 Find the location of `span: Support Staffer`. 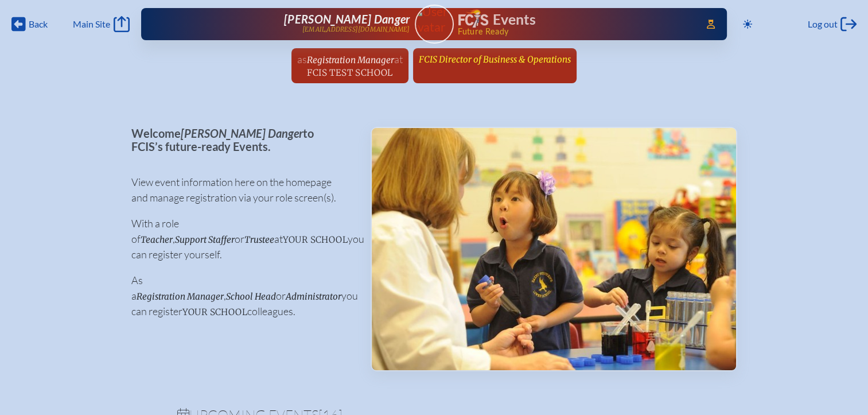

span: Support Staffer is located at coordinates (205, 239).